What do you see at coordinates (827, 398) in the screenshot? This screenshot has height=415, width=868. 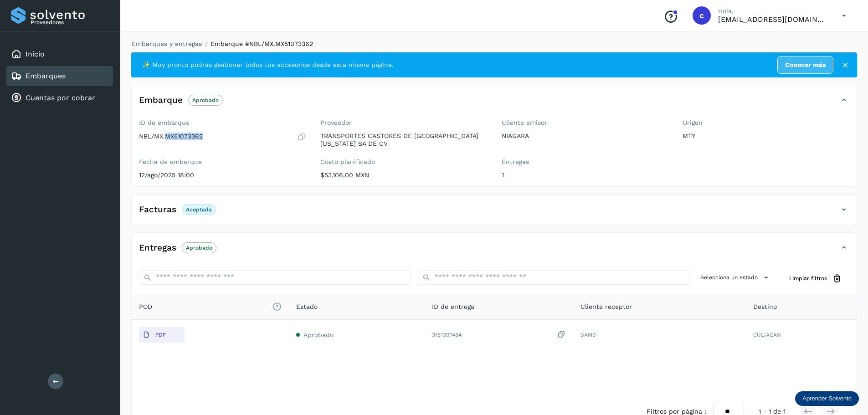 I see `p: Aprender Solvento` at bounding box center [827, 398].